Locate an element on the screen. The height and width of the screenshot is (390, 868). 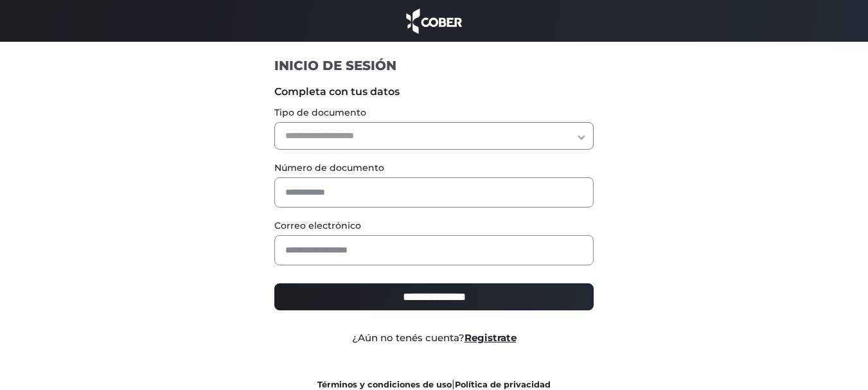
label: Correo electrónico is located at coordinates (434, 226).